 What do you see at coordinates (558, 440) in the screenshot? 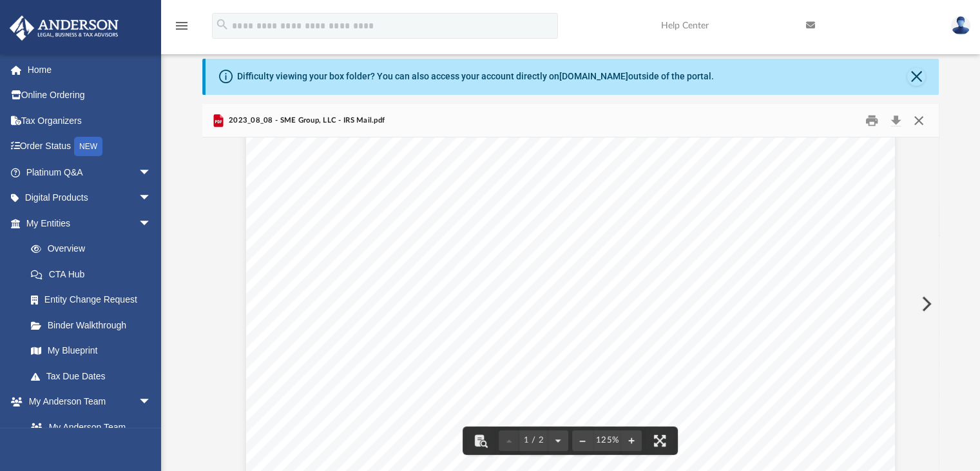
I see `button: Next page` at bounding box center [558, 440].